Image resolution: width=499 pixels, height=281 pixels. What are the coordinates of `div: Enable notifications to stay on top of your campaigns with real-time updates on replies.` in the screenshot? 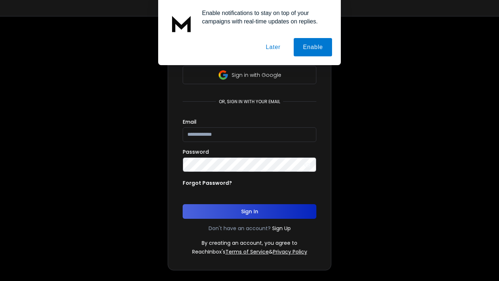 It's located at (264, 17).